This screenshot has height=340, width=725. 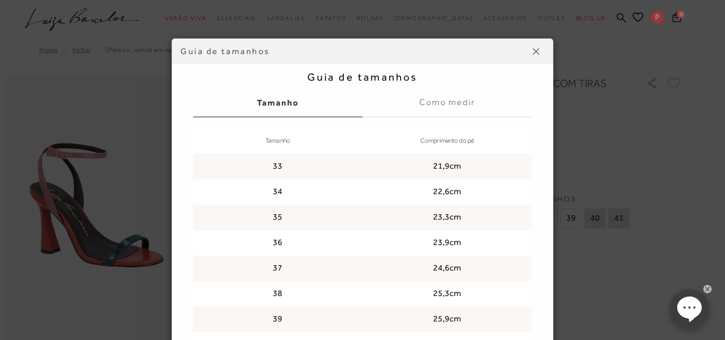 What do you see at coordinates (277, 103) in the screenshot?
I see `label: Tamanho` at bounding box center [277, 103].